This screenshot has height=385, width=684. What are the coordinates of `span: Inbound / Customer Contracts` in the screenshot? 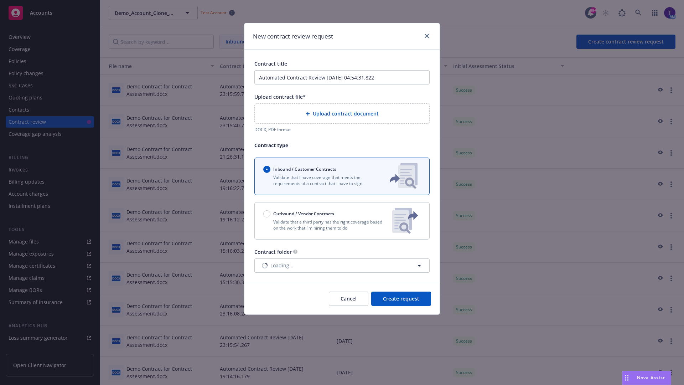 It's located at (305, 169).